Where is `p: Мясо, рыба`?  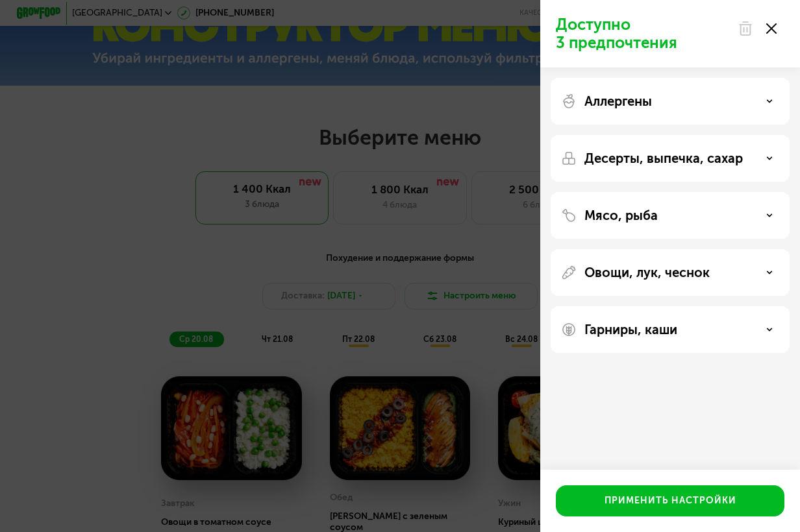
p: Мясо, рыба is located at coordinates (620, 215).